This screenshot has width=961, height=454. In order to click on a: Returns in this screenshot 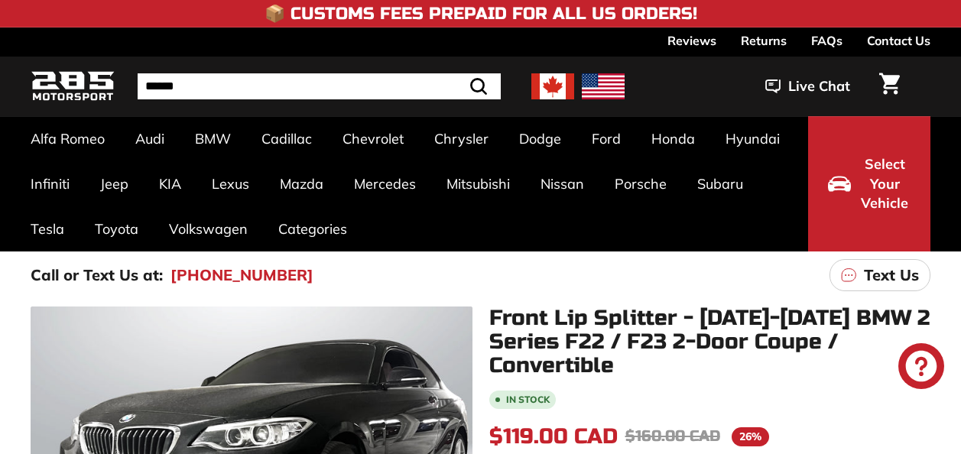, I will do `click(764, 41)`.